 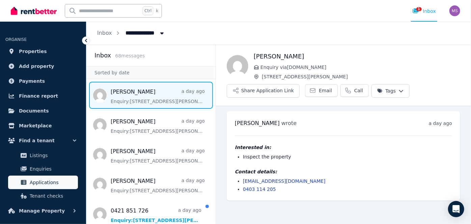 I want to click on span: Listings, so click(x=52, y=155).